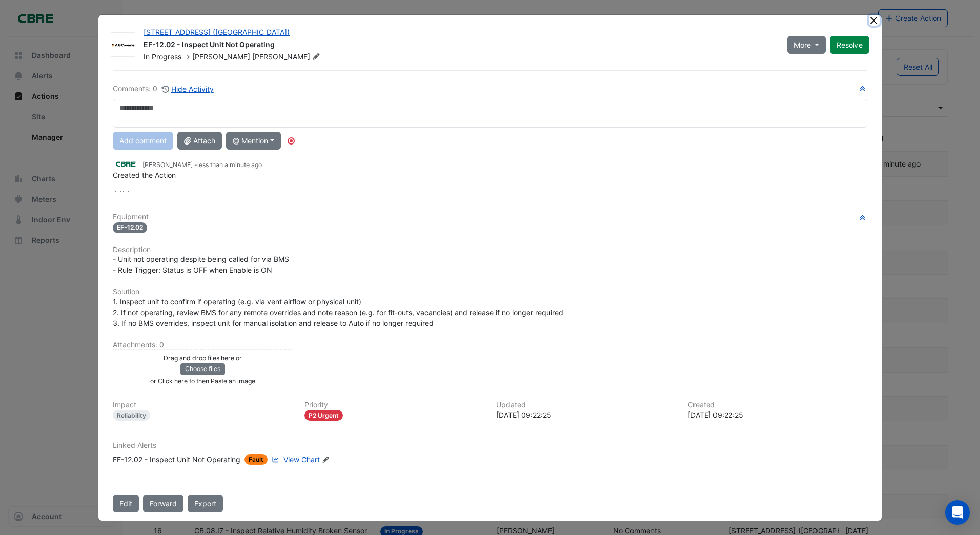 This screenshot has height=535, width=980. What do you see at coordinates (874, 20) in the screenshot?
I see `button: Close` at bounding box center [874, 20].